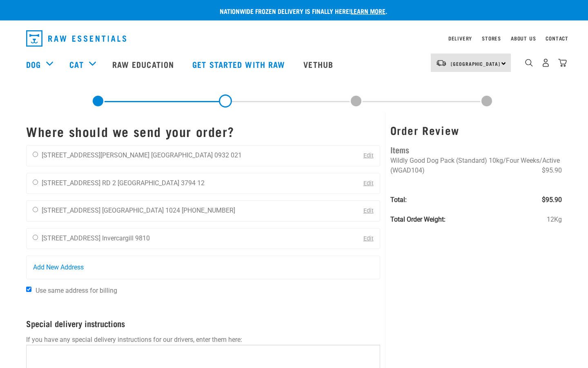 The height and width of the screenshot is (368, 588). What do you see at coordinates (523, 38) in the screenshot?
I see `a: About Us` at bounding box center [523, 38].